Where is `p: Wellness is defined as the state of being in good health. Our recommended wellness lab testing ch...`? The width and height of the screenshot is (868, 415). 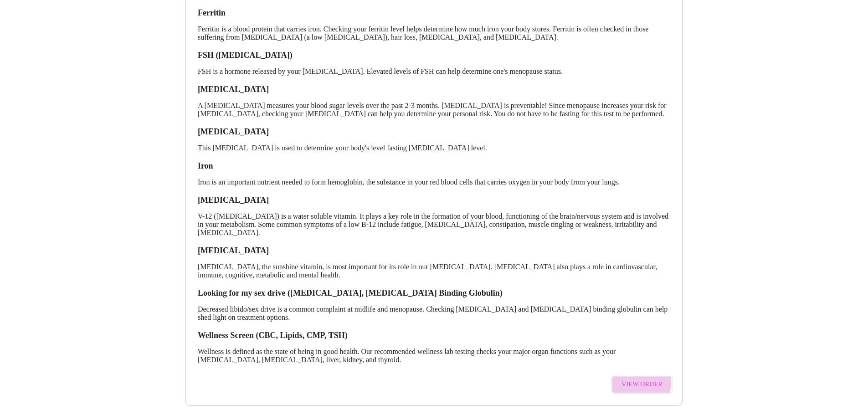 p: Wellness is defined as the state of being in good health. Our recommended wellness lab testing ch... is located at coordinates (434, 356).